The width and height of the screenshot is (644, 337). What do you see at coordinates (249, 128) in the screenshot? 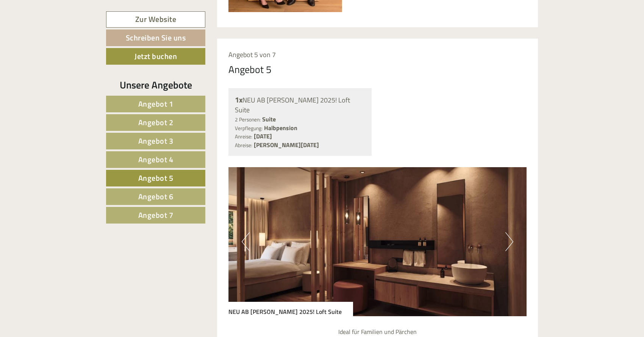
I see `small: Verpflegung:` at bounding box center [249, 128].